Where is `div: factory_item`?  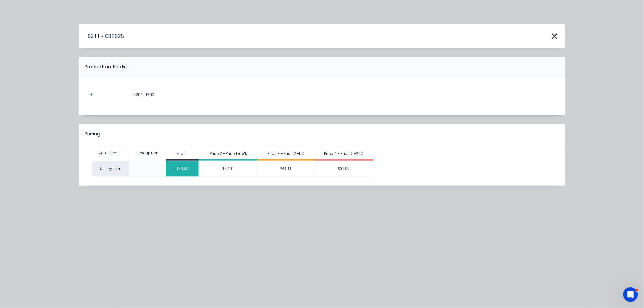
div: factory_item is located at coordinates (110, 168).